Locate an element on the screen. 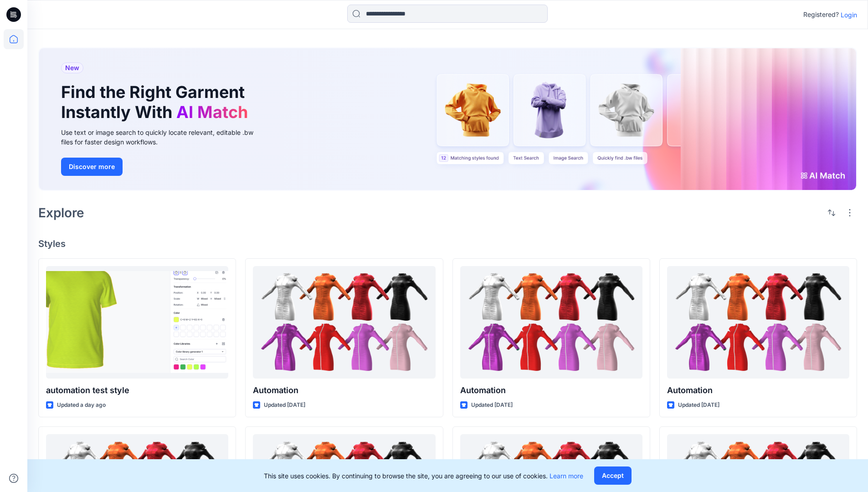 The image size is (868, 492). button: Accept is located at coordinates (613, 475).